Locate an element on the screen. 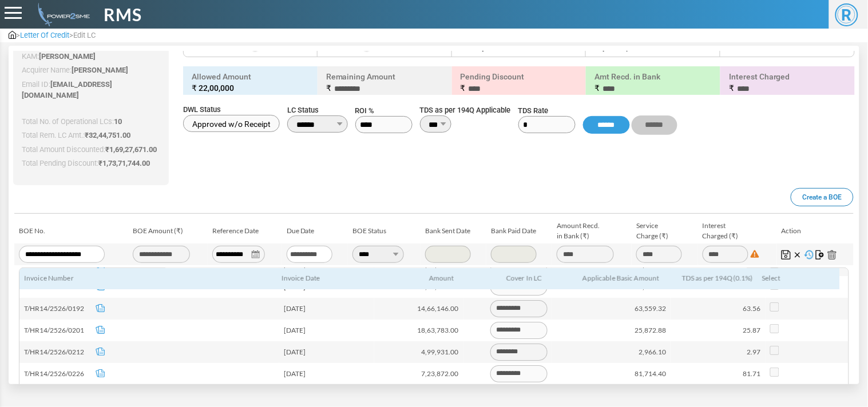 The image size is (868, 407). td: 25.87 is located at coordinates (718, 330).